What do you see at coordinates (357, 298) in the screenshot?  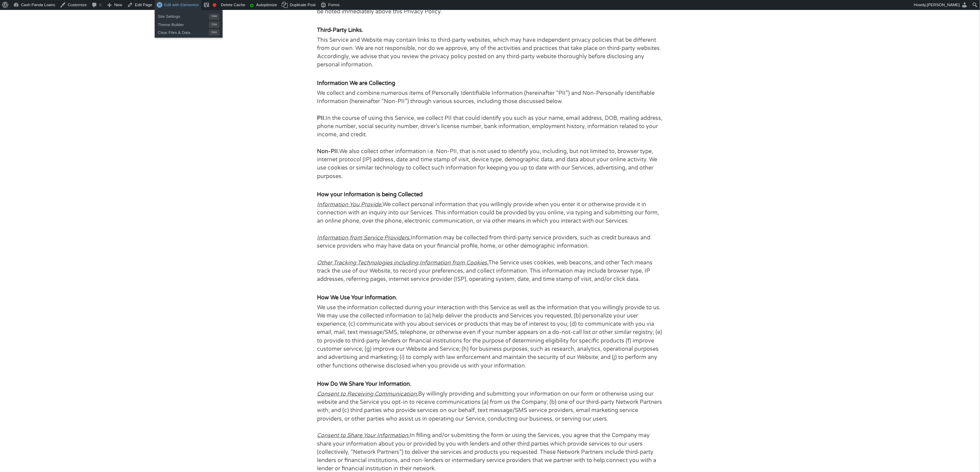 I see `strong: How We Use Your Information` at bounding box center [357, 298].